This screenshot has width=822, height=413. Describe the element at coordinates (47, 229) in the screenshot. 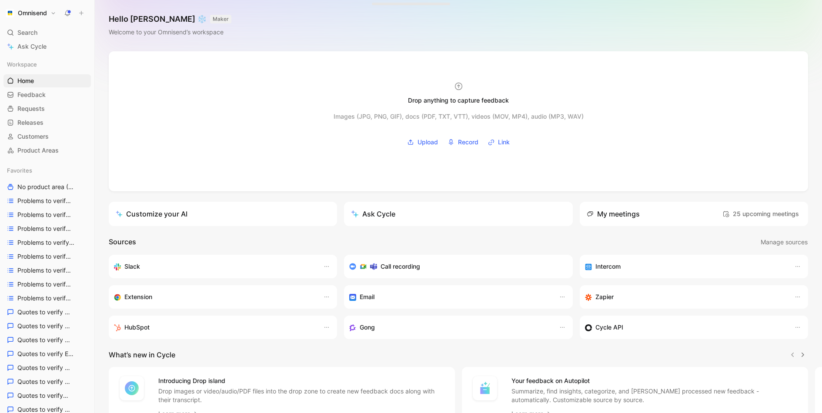

I see `a: Problems to verify DeCo` at that location.